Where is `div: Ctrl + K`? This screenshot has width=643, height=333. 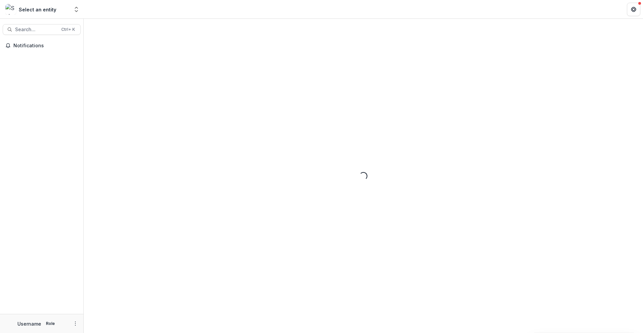 div: Ctrl + K is located at coordinates (68, 29).